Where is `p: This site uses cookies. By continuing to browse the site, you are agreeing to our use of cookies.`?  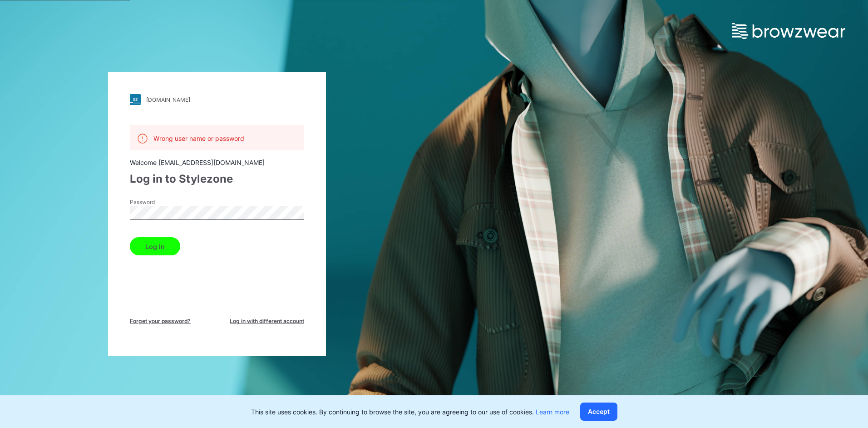
p: This site uses cookies. By continuing to browse the site, you are agreeing to our use of cookies. is located at coordinates (410, 411).